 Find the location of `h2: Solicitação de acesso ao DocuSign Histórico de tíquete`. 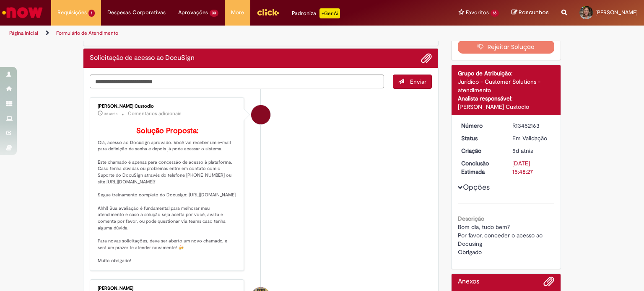

h2: Solicitação de acesso ao DocuSign Histórico de tíquete is located at coordinates (142, 58).